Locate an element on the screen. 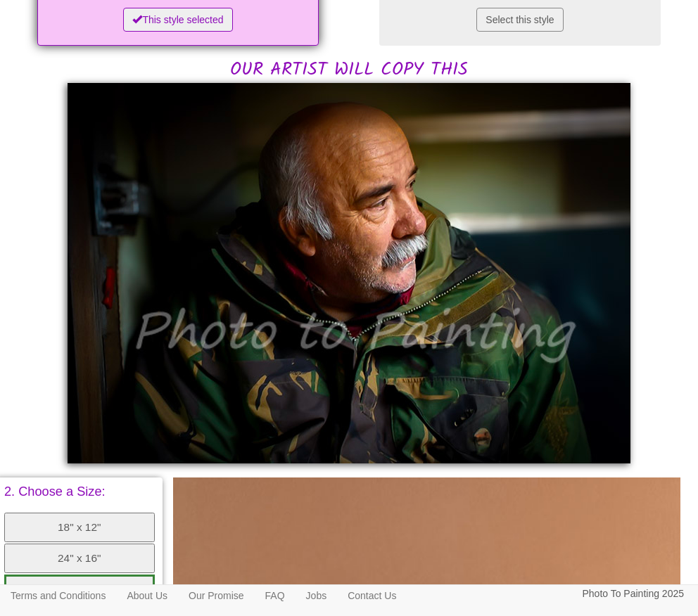 The image size is (698, 616). a: Jobs is located at coordinates (317, 596).